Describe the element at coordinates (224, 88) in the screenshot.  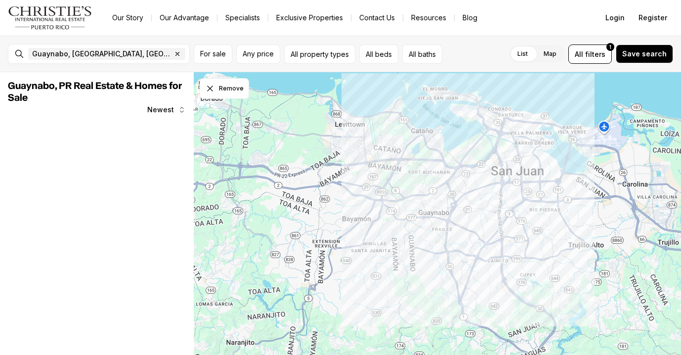
I see `button: Dismiss drawing` at that location.